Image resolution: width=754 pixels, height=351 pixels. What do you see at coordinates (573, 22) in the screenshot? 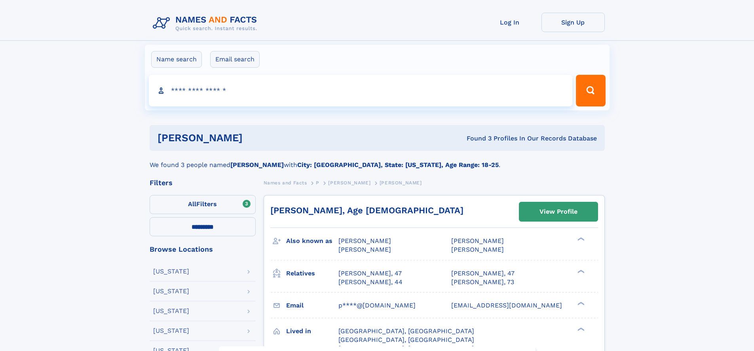
I see `a: Sign Up` at bounding box center [573, 22].